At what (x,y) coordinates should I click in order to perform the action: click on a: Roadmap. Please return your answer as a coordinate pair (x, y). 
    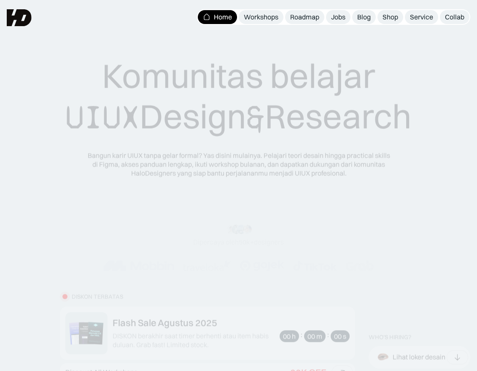
    Looking at the image, I should click on (305, 17).